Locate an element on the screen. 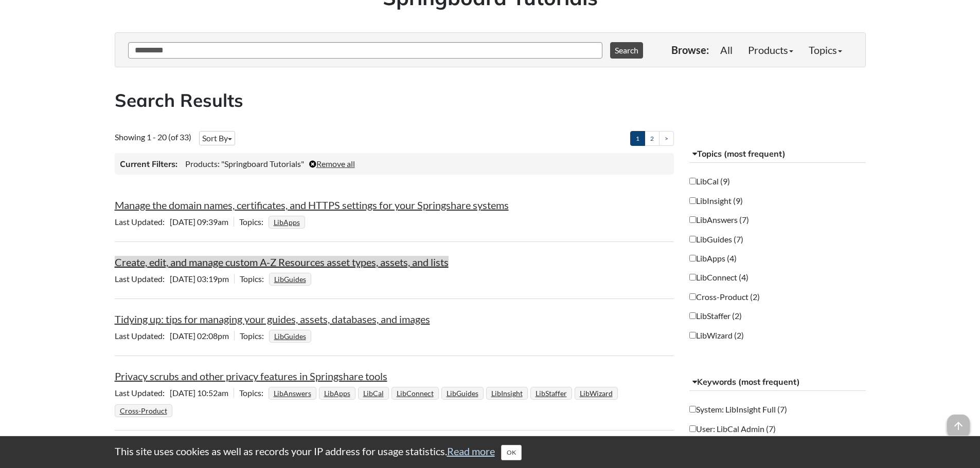 The height and width of the screenshot is (468, 980). label: LibApps (4) is located at coordinates (713, 259).